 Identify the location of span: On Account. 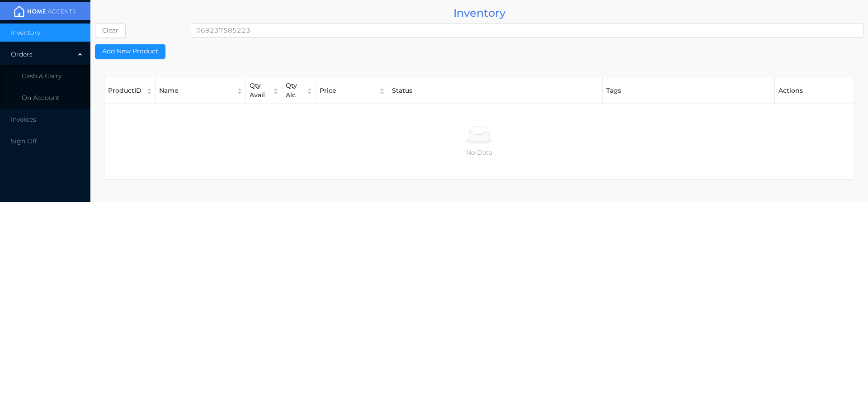
(41, 98).